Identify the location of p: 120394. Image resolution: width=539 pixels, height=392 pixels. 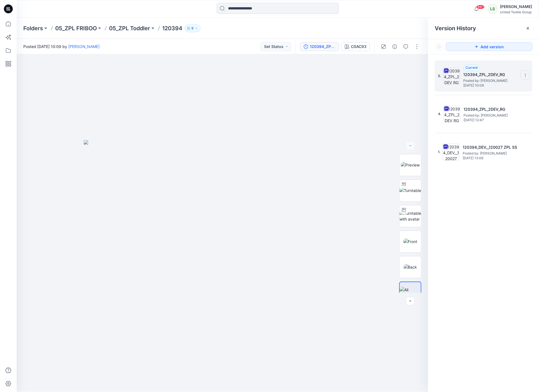
(172, 28).